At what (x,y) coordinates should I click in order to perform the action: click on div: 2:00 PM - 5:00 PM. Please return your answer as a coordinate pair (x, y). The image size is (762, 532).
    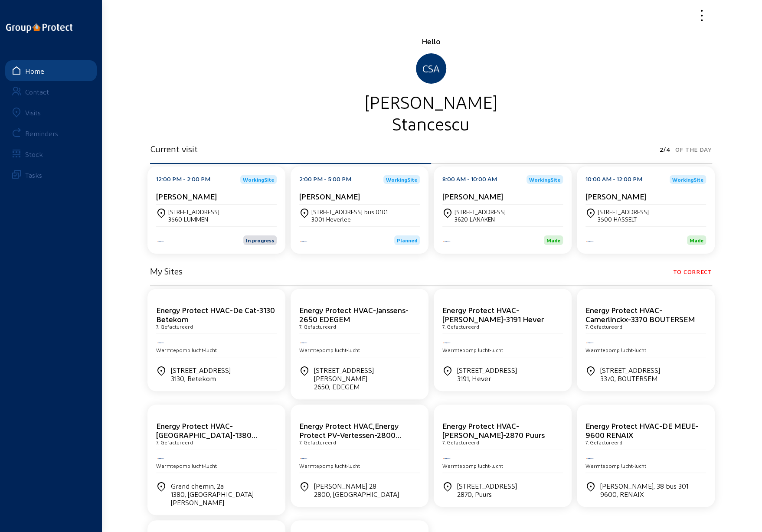
    Looking at the image, I should click on (326, 180).